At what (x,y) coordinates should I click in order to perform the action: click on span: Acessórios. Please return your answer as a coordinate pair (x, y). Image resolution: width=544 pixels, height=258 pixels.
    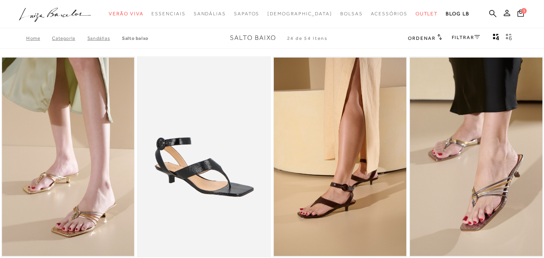
    Looking at the image, I should click on (389, 14).